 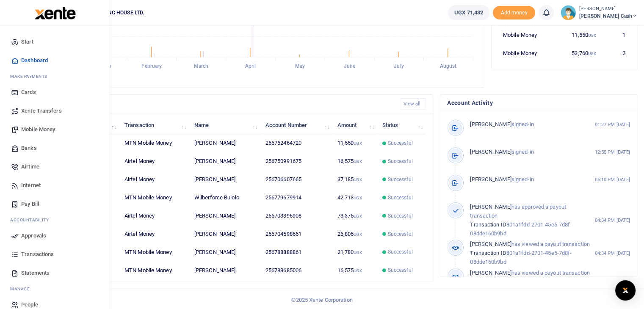 What do you see at coordinates (530, 220) in the screenshot?
I see `p: has approved a payout transaction 801a1fdd-2701-45e5-7d8f-08dde160b9bd` at bounding box center [530, 220].